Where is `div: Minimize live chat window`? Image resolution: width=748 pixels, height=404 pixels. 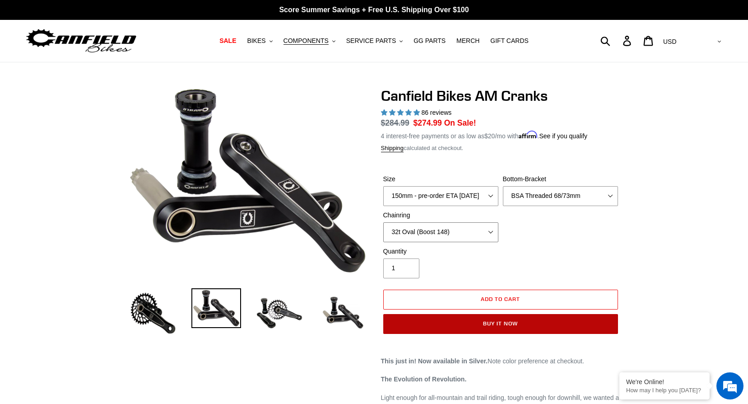 div: Minimize live chat window is located at coordinates (159, 15).